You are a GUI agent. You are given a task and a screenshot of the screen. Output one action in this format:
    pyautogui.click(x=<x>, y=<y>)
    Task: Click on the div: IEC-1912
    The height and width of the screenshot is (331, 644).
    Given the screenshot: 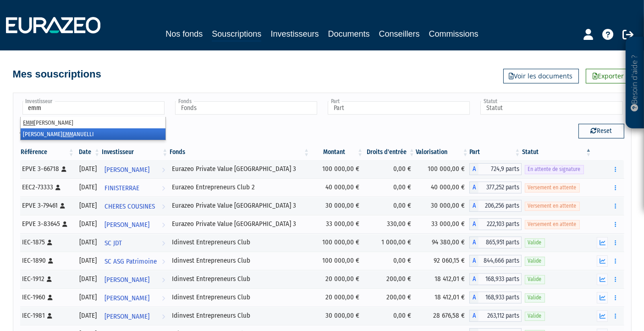 What is the action you would take?
    pyautogui.click(x=47, y=279)
    